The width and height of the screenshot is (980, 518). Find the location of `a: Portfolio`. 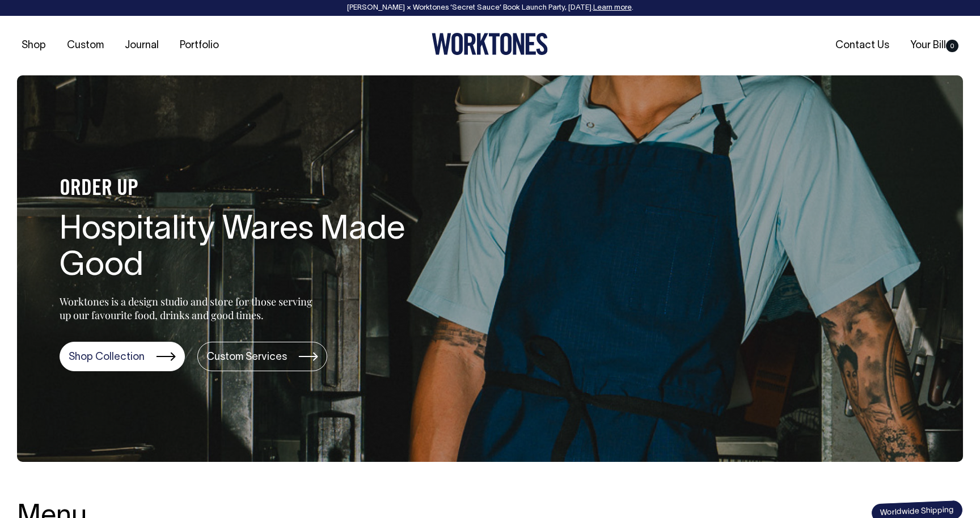

a: Portfolio is located at coordinates (199, 45).